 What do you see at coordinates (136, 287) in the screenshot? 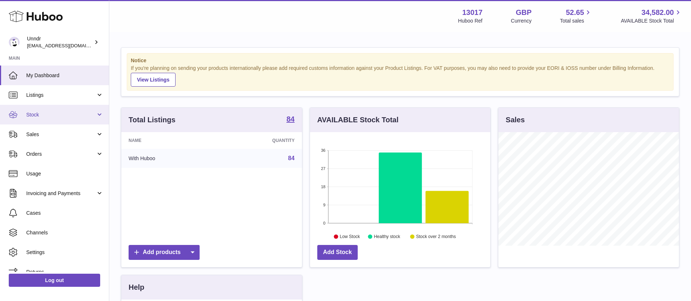
I see `h3: Help` at bounding box center [136, 287].